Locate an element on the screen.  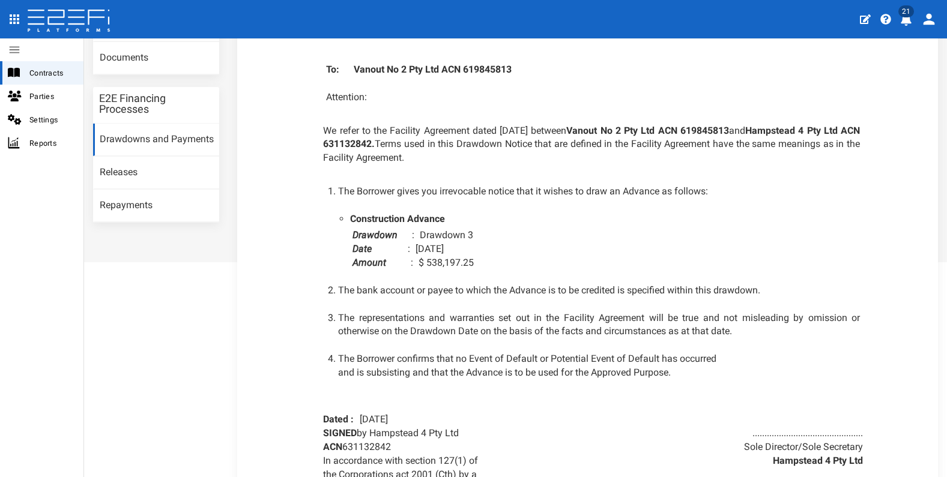
span: Settings is located at coordinates (52, 120).